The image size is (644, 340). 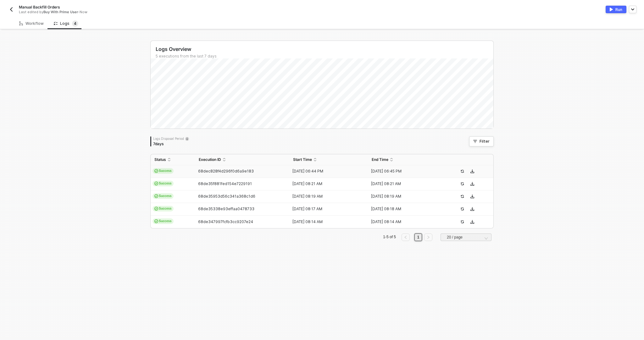 What do you see at coordinates (380, 159) in the screenshot?
I see `span: End Time` at bounding box center [380, 159].